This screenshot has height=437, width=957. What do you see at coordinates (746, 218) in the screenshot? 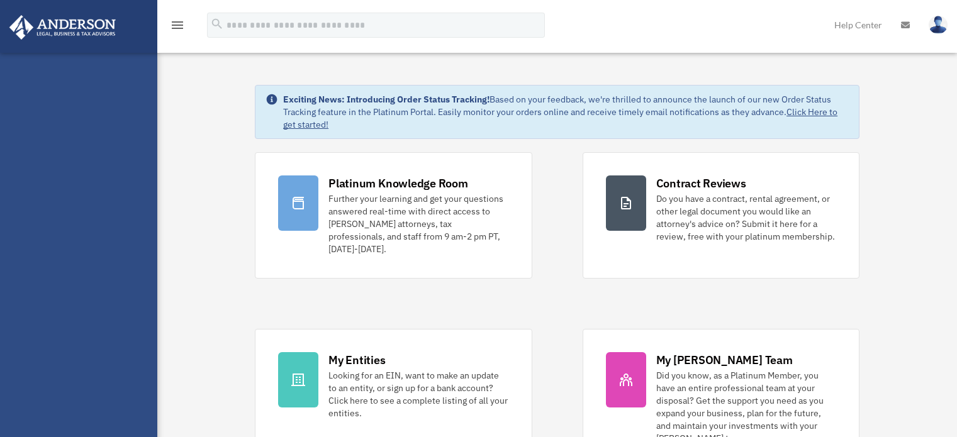
I see `div: Do you have a contract, rental agreement, or other legal document you would like an attorney's ad...` at bounding box center [746, 218].